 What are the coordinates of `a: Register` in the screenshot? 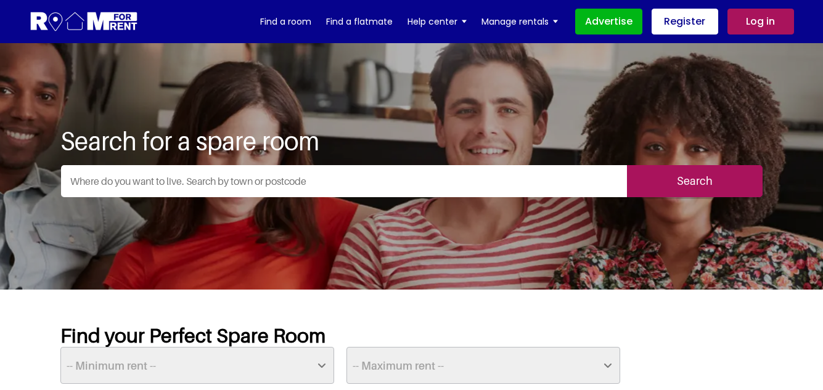 It's located at (685, 22).